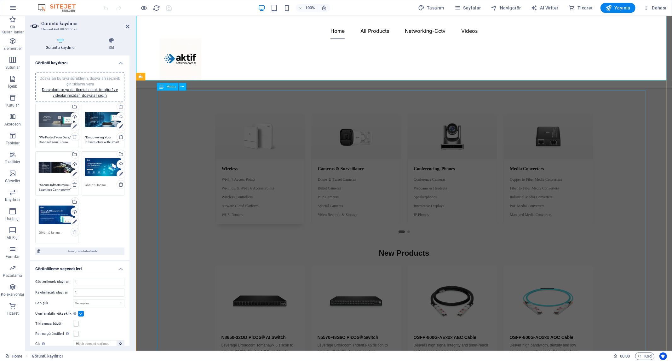 This screenshot has width=672, height=361. What do you see at coordinates (621, 356) in the screenshot?
I see `h6: Oturum süresi` at bounding box center [621, 356].